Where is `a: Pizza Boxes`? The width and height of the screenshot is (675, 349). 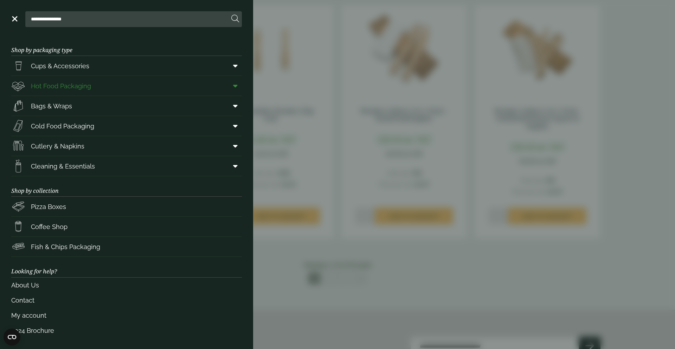
a: Pizza Boxes is located at coordinates (127, 206).